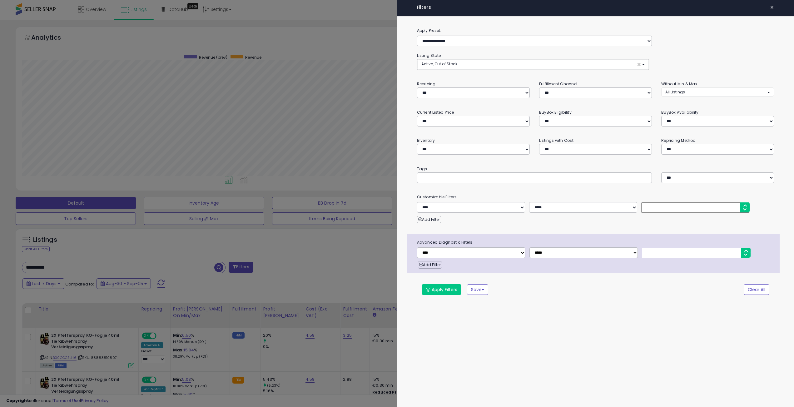 The image size is (794, 407). Describe the element at coordinates (441, 289) in the screenshot. I see `button: Apply Filters` at that location.